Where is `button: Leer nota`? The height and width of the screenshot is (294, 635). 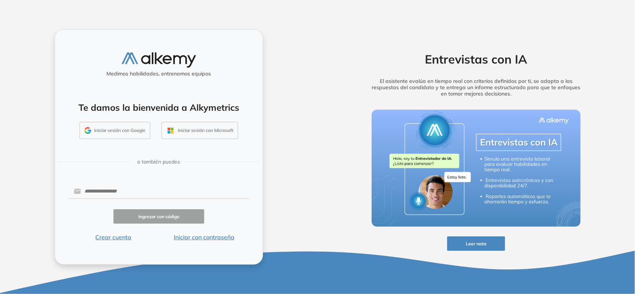
button: Leer nota is located at coordinates (476, 243).